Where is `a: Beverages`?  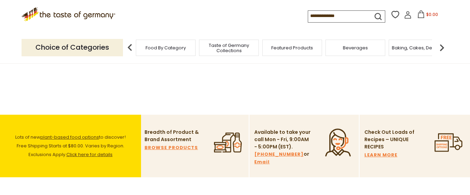 a: Beverages is located at coordinates (355, 48).